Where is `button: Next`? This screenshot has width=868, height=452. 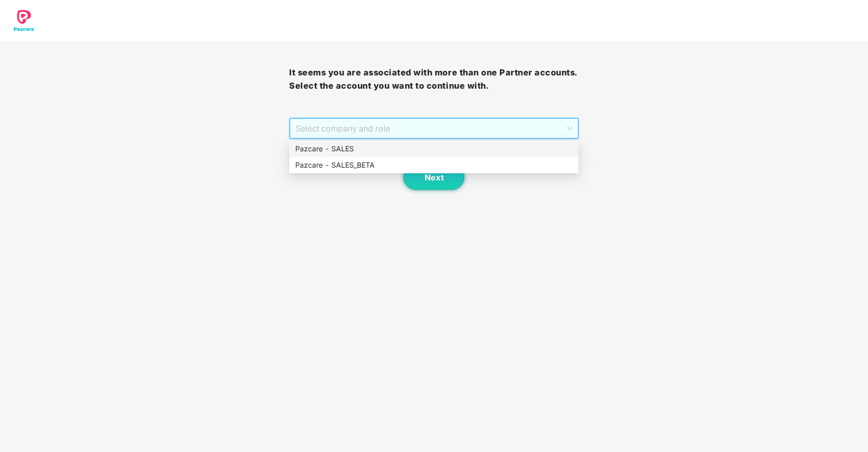 button: Next is located at coordinates (434, 178).